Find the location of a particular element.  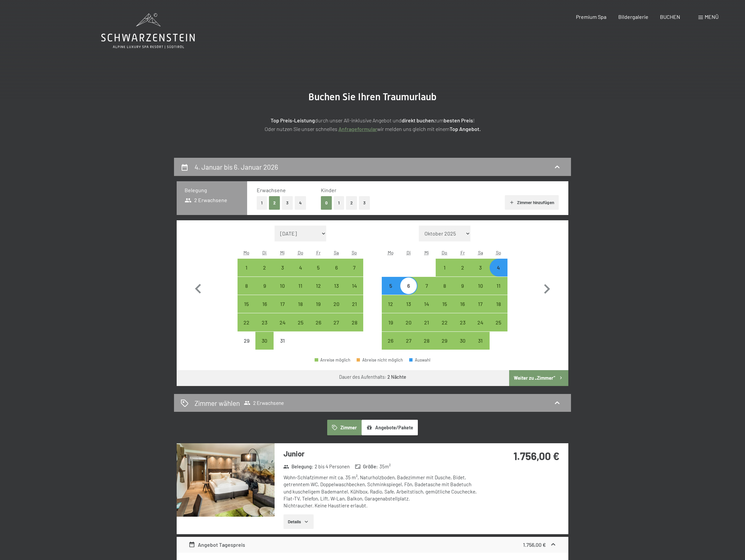

div: Sun Jan 04 2026 is located at coordinates (499, 267).